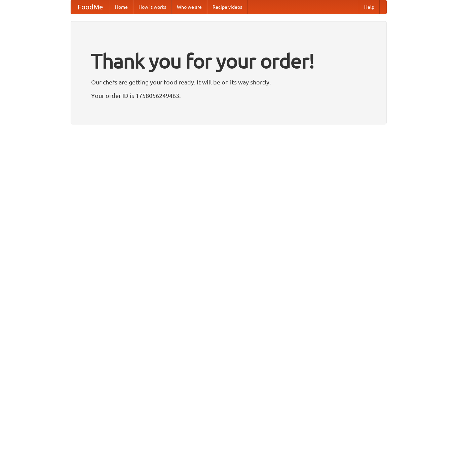 The height and width of the screenshot is (476, 457). Describe the element at coordinates (227, 7) in the screenshot. I see `a: Recipe videos` at that location.